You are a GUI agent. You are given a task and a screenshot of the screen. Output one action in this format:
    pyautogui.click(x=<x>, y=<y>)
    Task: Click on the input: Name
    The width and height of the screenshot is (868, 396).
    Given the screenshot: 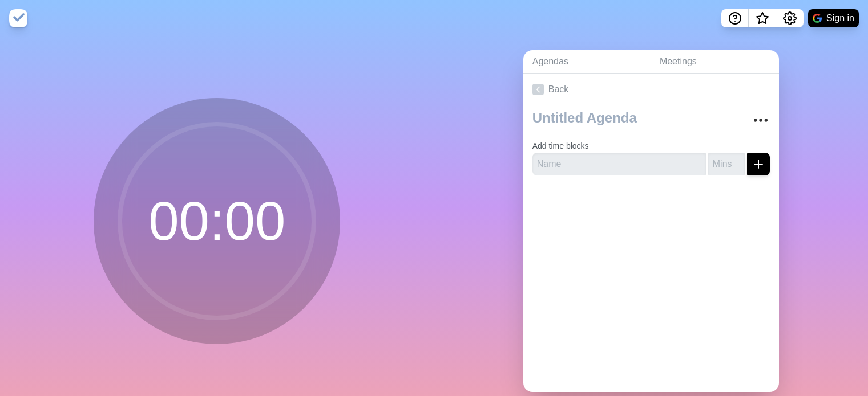 What is the action you would take?
    pyautogui.click(x=619, y=164)
    